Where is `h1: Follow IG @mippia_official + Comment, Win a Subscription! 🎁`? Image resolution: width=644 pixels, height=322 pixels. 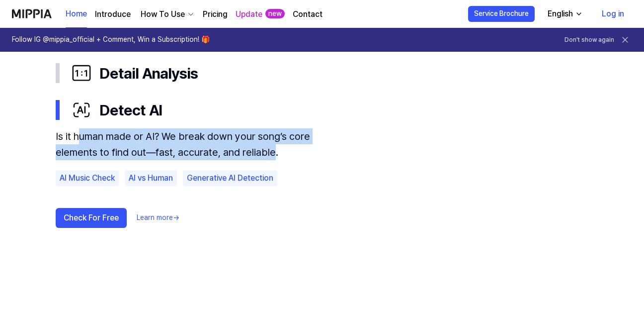 h1: Follow IG @mippia_official + Comment, Win a Subscription! 🎁 is located at coordinates (111, 40).